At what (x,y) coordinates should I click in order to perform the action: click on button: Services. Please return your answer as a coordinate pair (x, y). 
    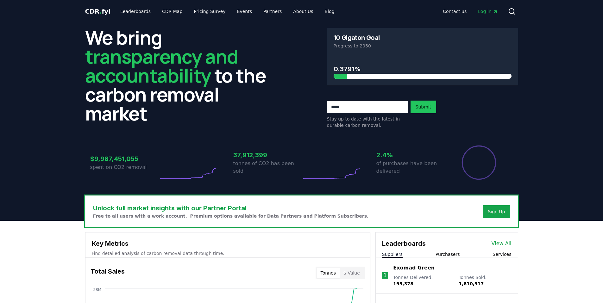
    Looking at the image, I should click on (502, 255).